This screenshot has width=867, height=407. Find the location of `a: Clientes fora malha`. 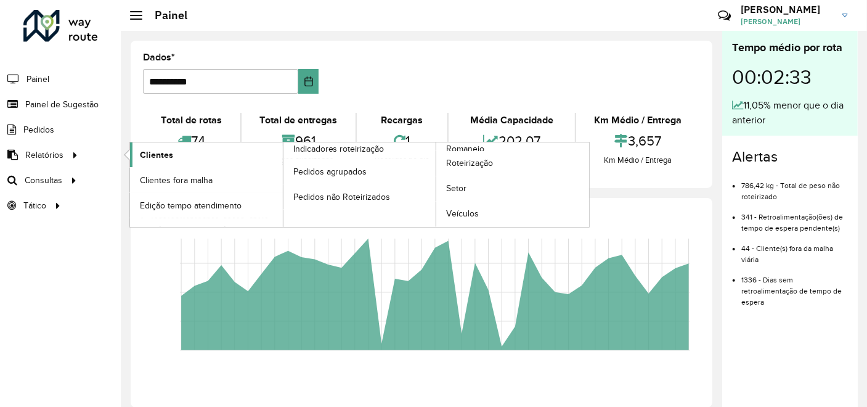

a: Clientes fora malha is located at coordinates (206, 180).